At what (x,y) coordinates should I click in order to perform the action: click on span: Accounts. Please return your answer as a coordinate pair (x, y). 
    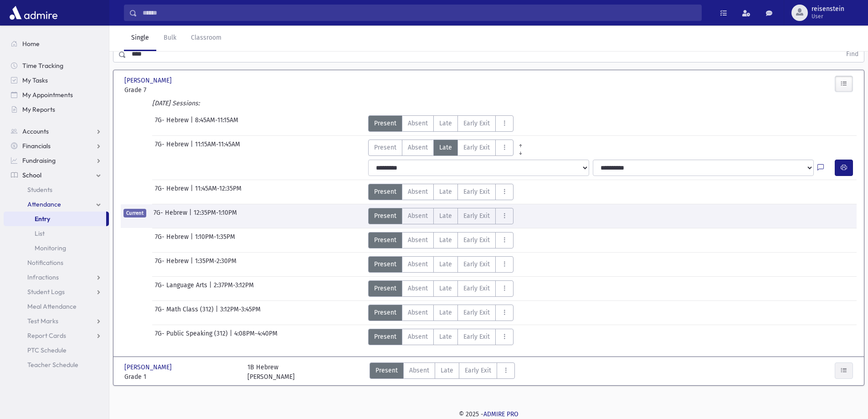
    Looking at the image, I should click on (35, 131).